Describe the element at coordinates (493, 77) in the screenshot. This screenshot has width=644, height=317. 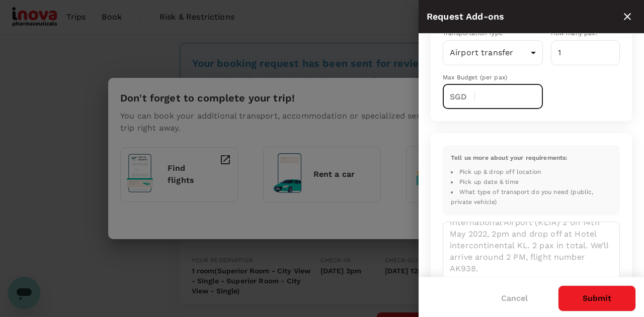
I see `div: Max Budget (per pax)` at that location.